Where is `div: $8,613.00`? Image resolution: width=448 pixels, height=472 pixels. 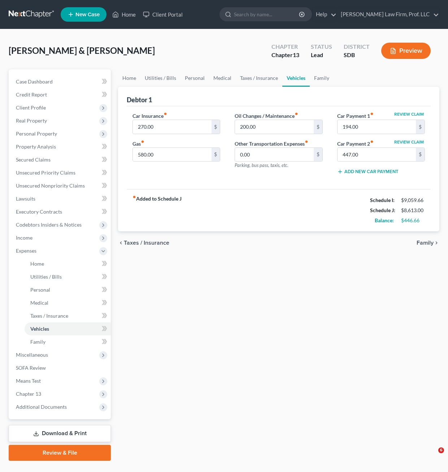
div: $8,613.00 is located at coordinates (413, 210).